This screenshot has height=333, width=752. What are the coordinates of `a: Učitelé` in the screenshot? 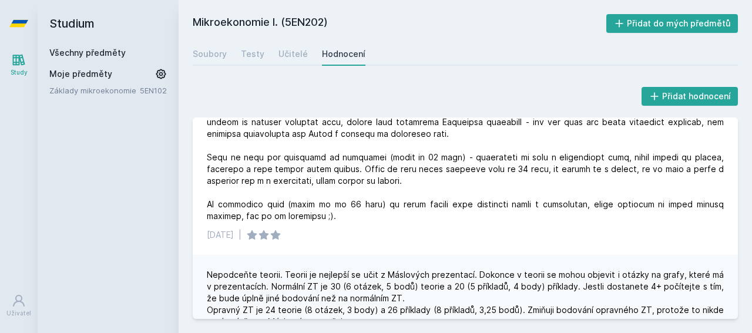 It's located at (293, 54).